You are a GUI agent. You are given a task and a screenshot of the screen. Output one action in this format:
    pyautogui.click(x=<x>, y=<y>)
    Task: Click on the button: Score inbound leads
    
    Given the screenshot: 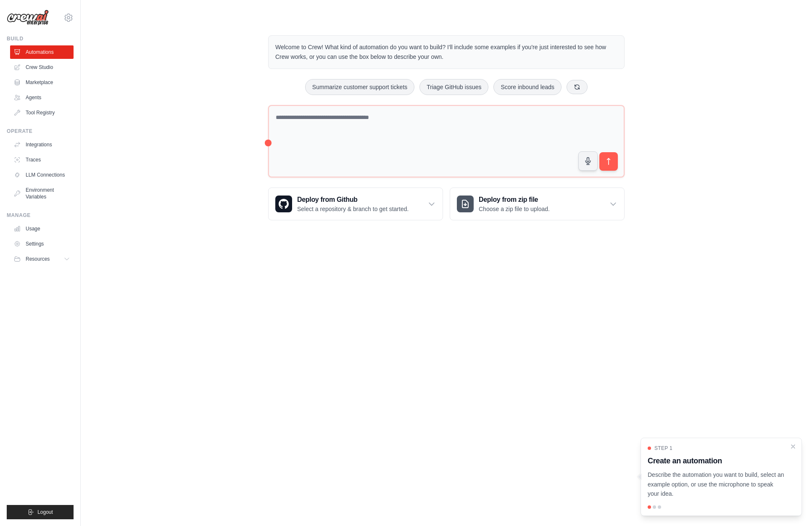 What is the action you would take?
    pyautogui.click(x=527, y=87)
    